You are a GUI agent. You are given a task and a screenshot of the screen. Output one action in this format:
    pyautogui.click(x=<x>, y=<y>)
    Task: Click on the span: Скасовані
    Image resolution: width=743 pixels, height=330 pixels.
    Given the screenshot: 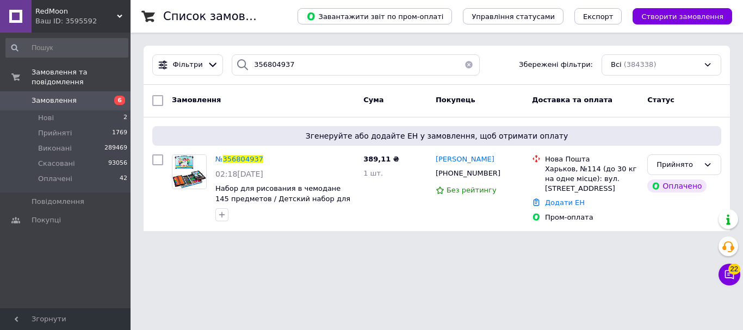 What is the action you would take?
    pyautogui.click(x=57, y=164)
    